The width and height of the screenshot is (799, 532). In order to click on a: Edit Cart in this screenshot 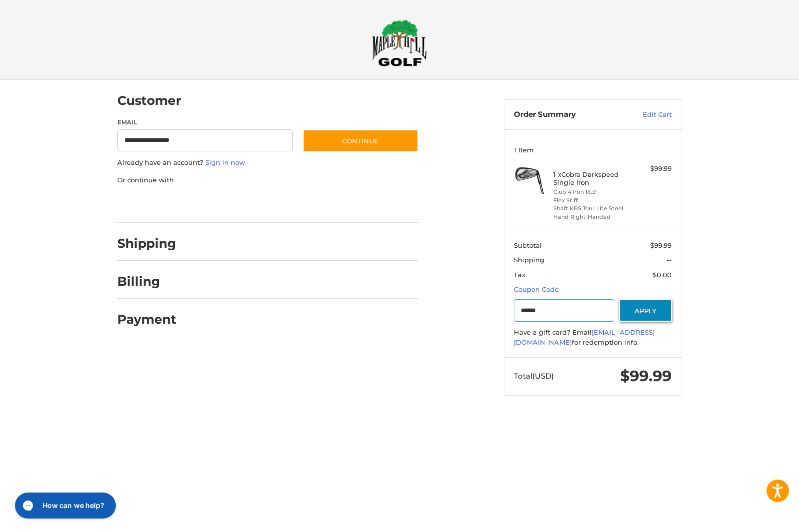, I will do `click(646, 115)`.